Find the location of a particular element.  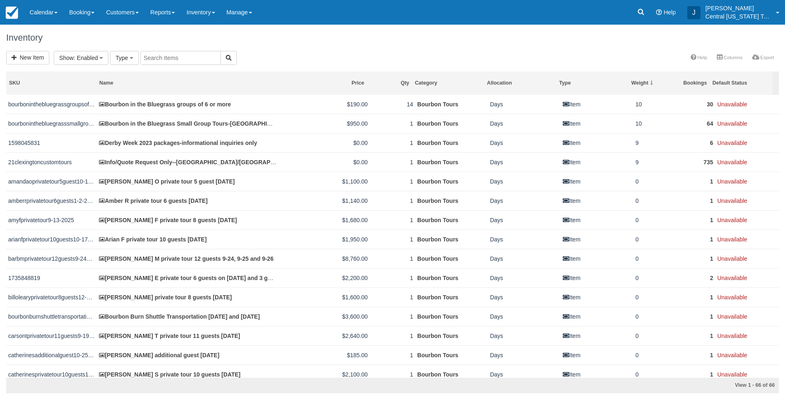

div: Type is located at coordinates (592, 83).